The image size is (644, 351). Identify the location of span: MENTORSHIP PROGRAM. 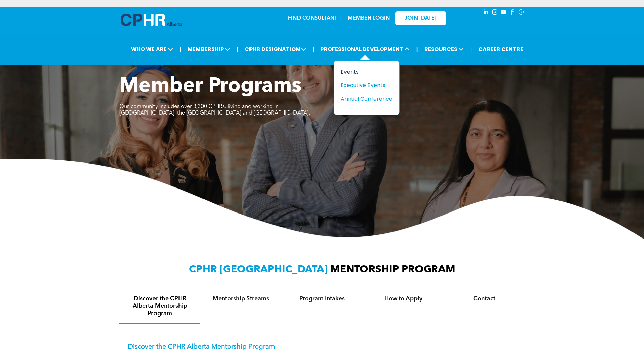
(393, 269).